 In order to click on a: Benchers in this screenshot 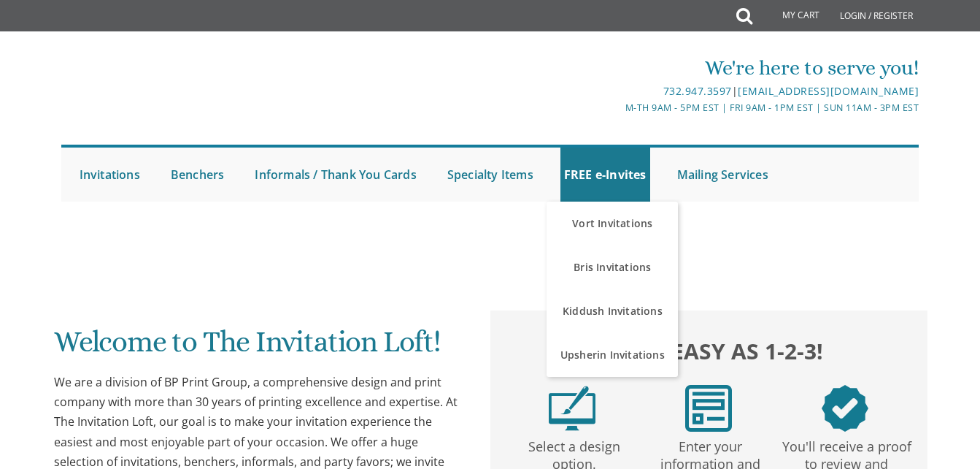, I will do `click(198, 174)`.